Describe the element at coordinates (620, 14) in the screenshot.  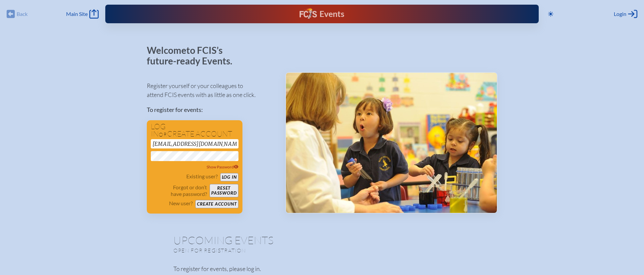
I see `span: Login` at that location.